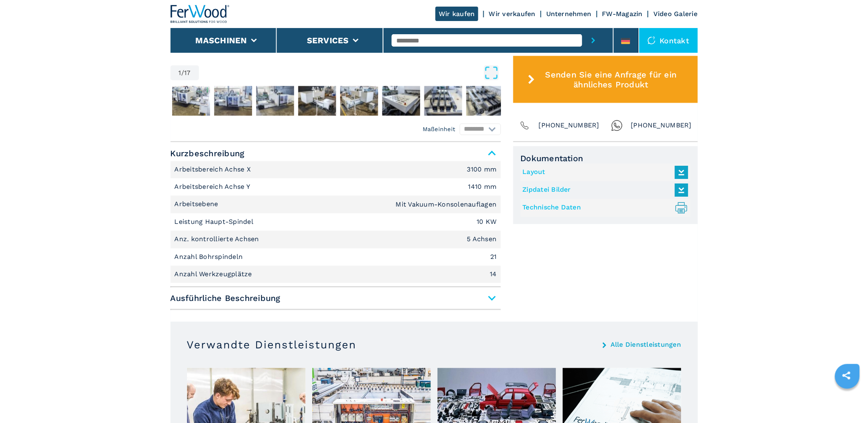 Image resolution: width=868 pixels, height=423 pixels. I want to click on button: Maschinen, so click(222, 41).